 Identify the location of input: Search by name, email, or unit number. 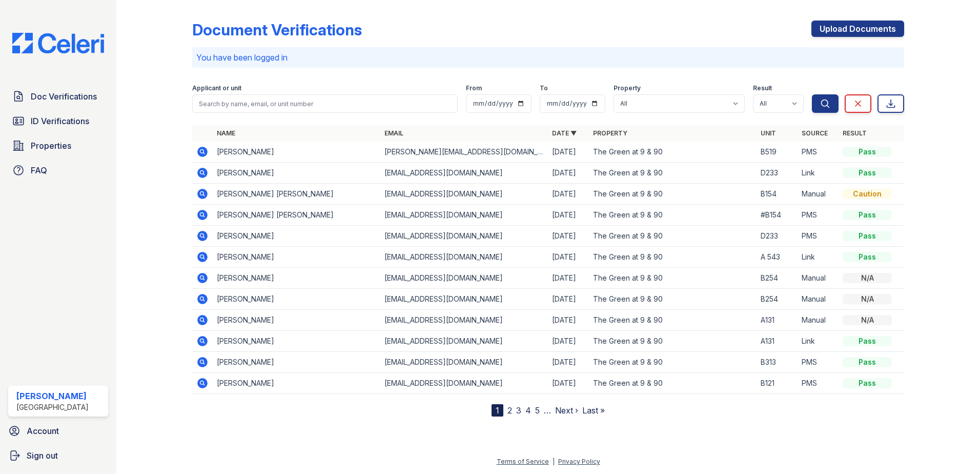
(325, 104).